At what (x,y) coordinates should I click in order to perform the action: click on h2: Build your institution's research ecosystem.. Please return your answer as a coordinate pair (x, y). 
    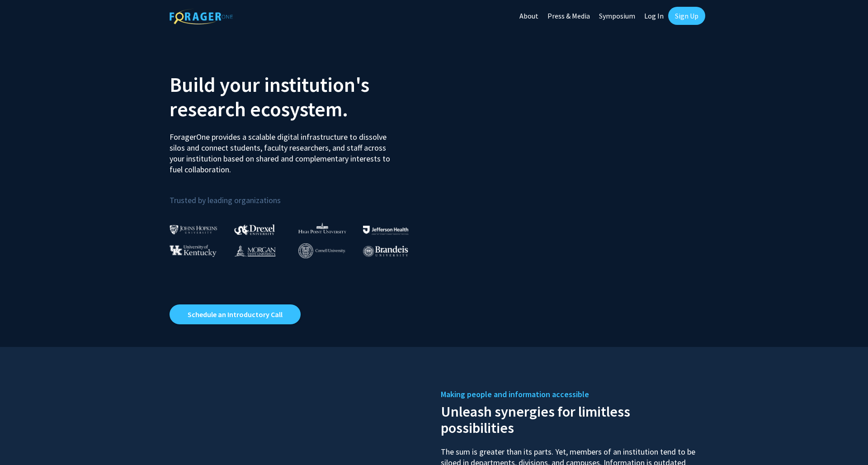
    Looking at the image, I should click on (299, 97).